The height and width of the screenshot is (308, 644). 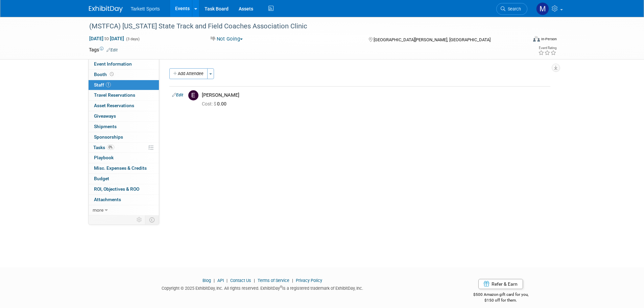 I want to click on a: Travel Reservations, so click(x=124, y=95).